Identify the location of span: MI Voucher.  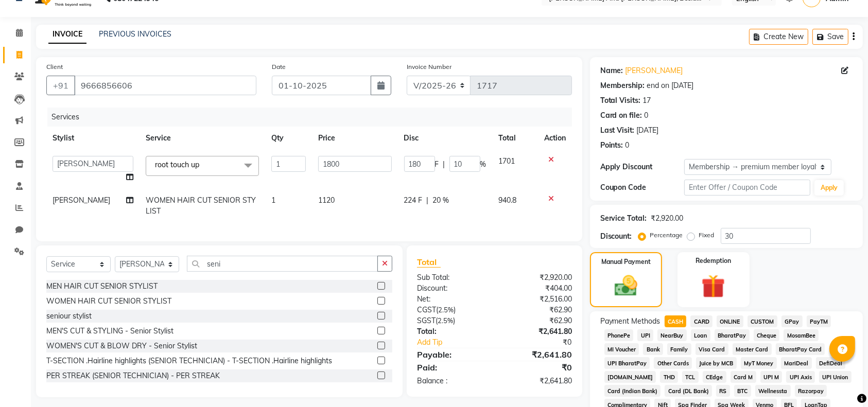
(622, 349).